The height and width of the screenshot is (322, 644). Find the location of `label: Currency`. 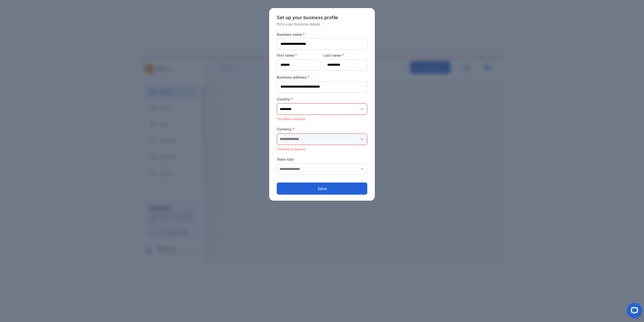

label: Currency is located at coordinates (322, 129).